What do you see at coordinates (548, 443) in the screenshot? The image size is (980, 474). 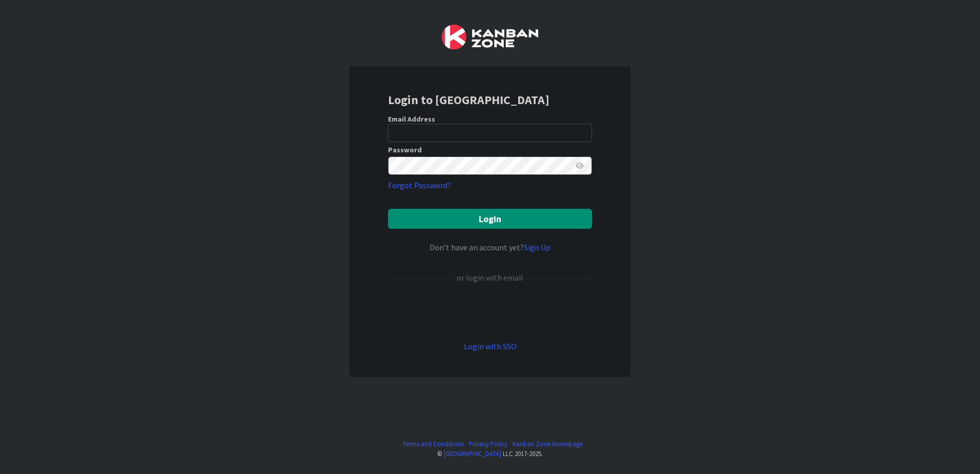 I see `a: Kanban Zone Homepage` at bounding box center [548, 443].